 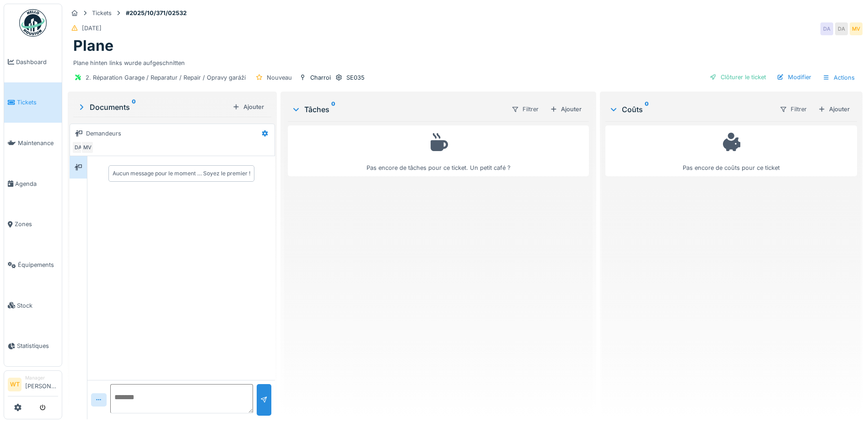 What do you see at coordinates (93, 46) in the screenshot?
I see `h1: Plane` at bounding box center [93, 46].